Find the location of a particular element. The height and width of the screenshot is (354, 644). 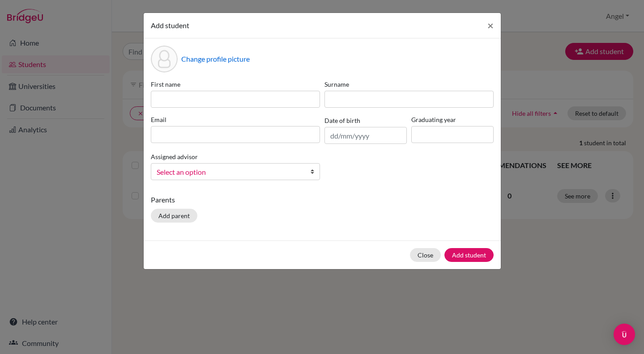

button: Add parent is located at coordinates (174, 215).